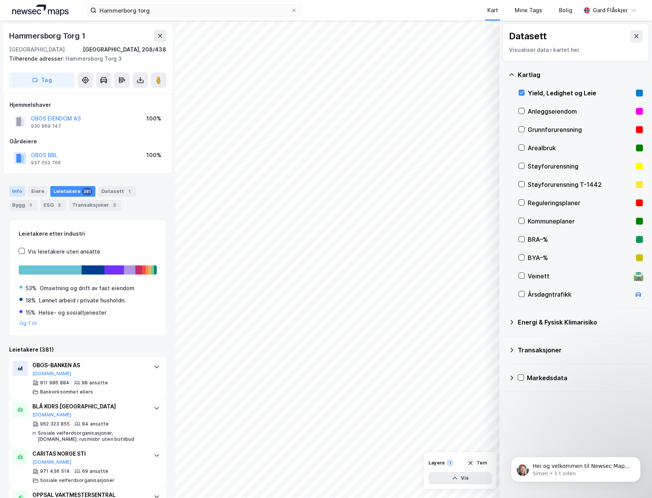 This screenshot has height=498, width=652. Describe the element at coordinates (87, 191) in the screenshot. I see `div: 381` at that location.